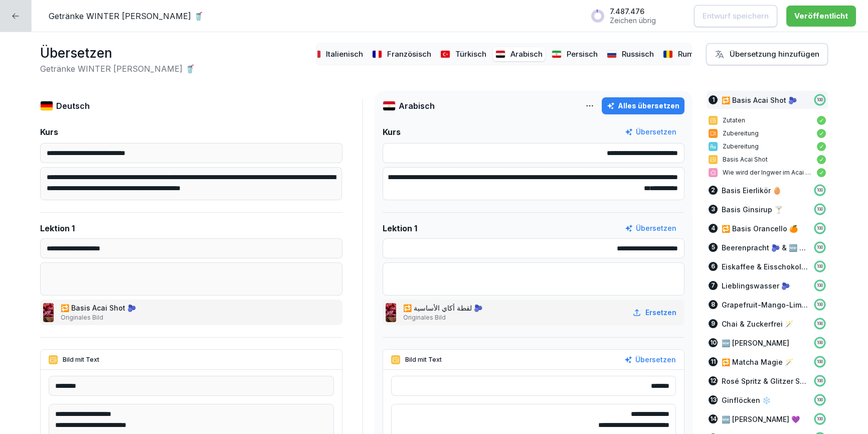 The image size is (868, 434). I want to click on div: 11, so click(713, 362).